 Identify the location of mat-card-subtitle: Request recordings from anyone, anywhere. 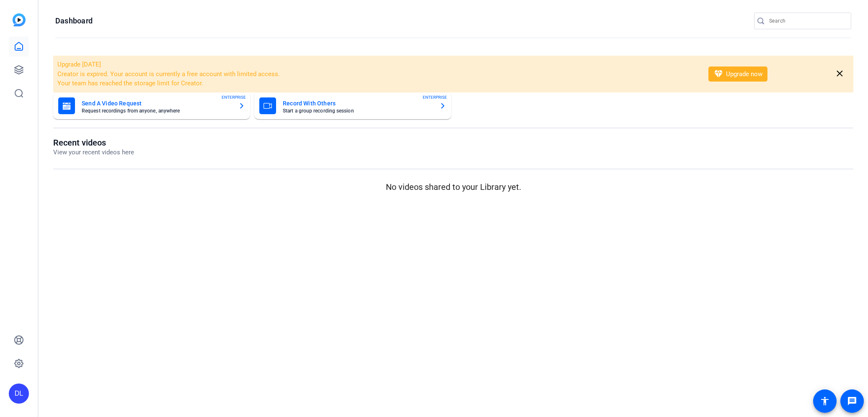
(157, 111).